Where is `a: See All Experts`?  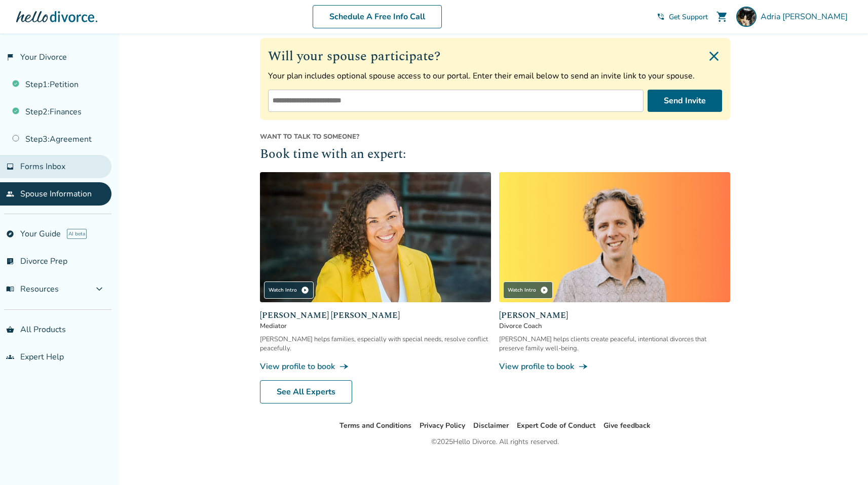 a: See All Experts is located at coordinates (306, 392).